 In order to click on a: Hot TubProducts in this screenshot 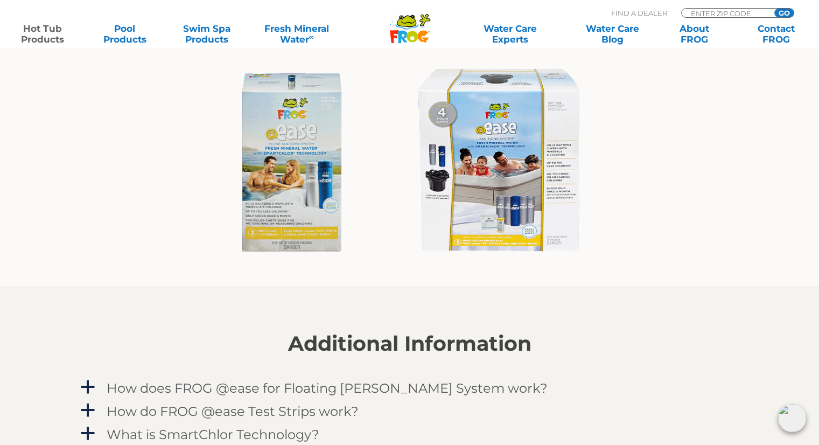, I will do `click(43, 34)`.